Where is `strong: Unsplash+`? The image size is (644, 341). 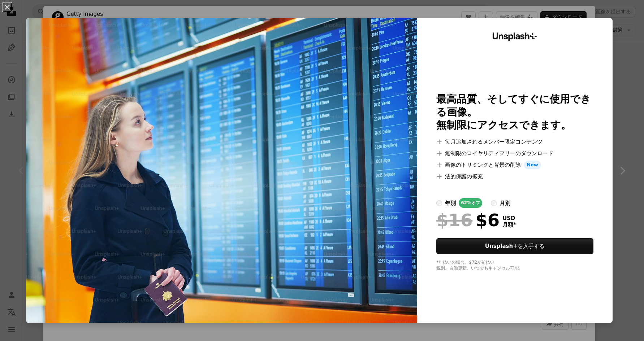 strong: Unsplash+ is located at coordinates (502, 246).